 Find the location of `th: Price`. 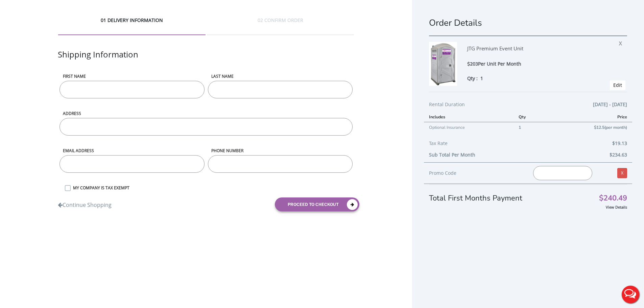

th: Price is located at coordinates (590, 117).